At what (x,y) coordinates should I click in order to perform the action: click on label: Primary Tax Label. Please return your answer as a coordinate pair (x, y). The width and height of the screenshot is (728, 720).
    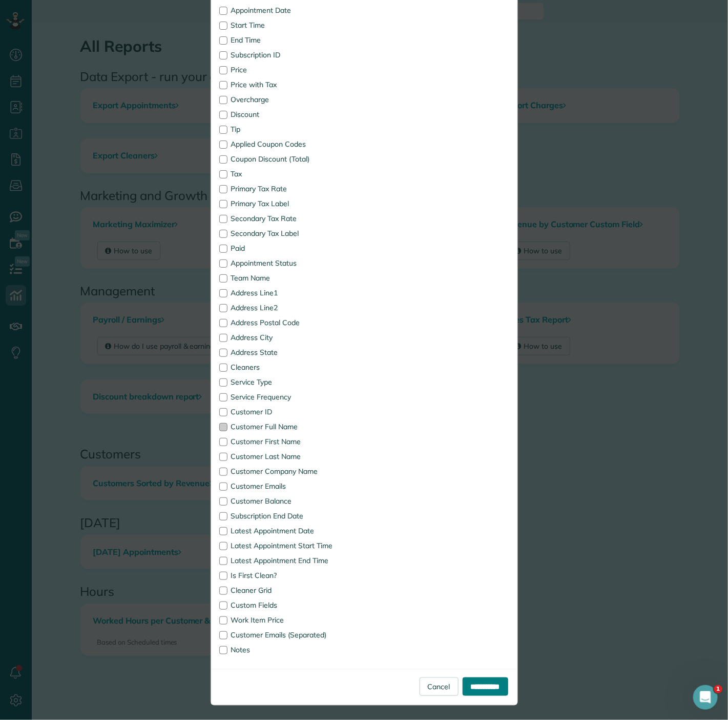
    Looking at the image, I should click on (288, 204).